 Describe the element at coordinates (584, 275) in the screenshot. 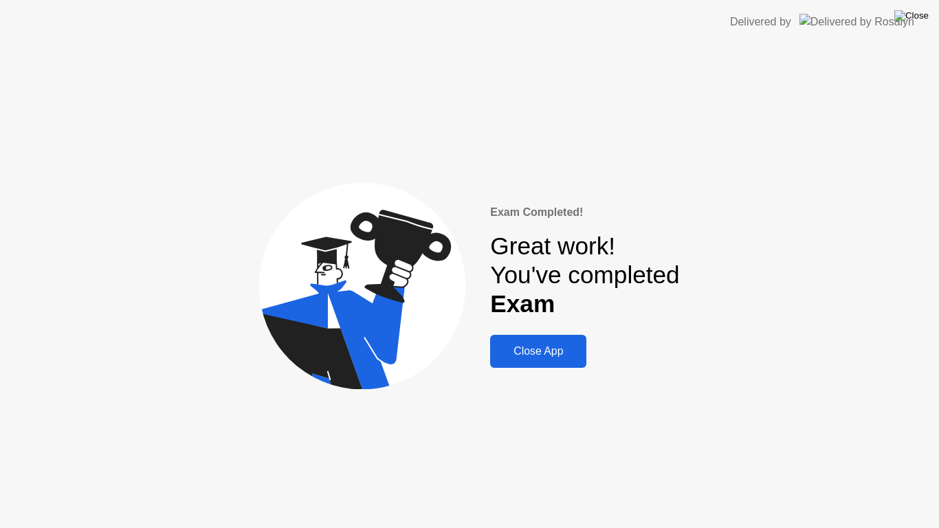

I see `div: Great work! You've completed` at that location.